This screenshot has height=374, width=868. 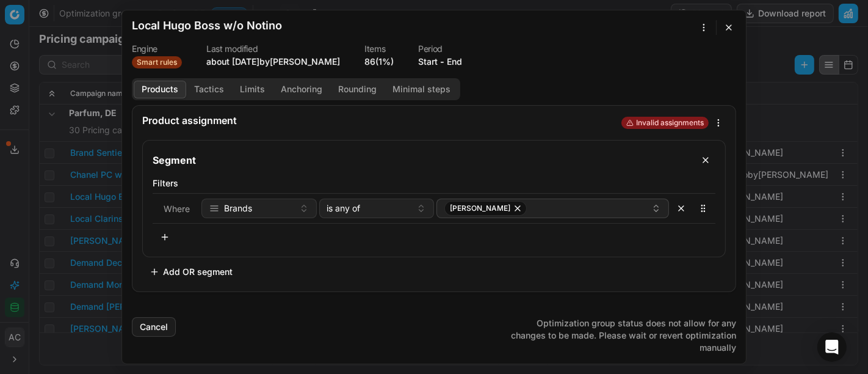 What do you see at coordinates (344, 208) in the screenshot?
I see `span: is any of` at bounding box center [344, 208].